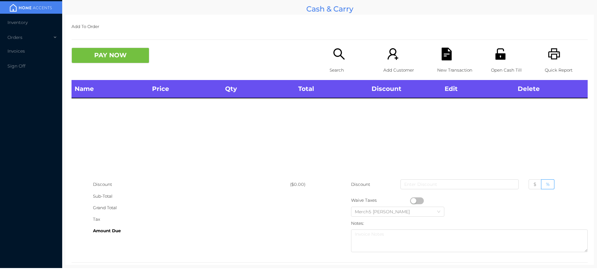 Image resolution: width=597 pixels, height=278 pixels. Describe the element at coordinates (385, 211) in the screenshot. I see `div: Merch5 Lawrence` at that location.